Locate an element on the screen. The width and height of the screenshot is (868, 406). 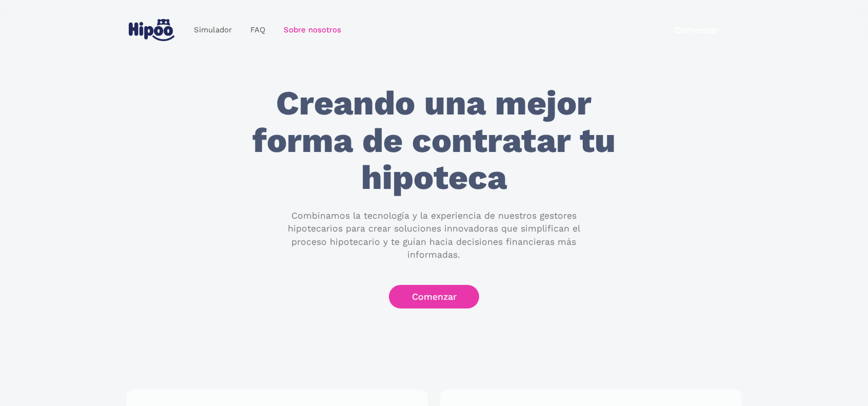
a: home is located at coordinates (151, 29).